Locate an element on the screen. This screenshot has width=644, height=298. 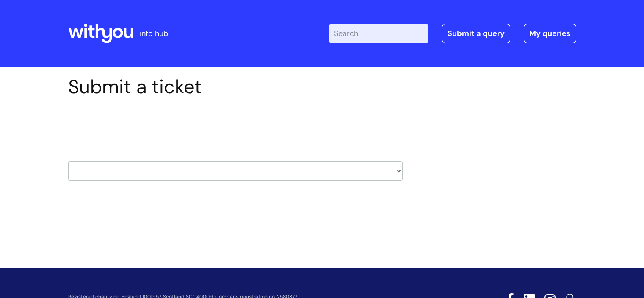
a: Submit a query is located at coordinates (476, 33).